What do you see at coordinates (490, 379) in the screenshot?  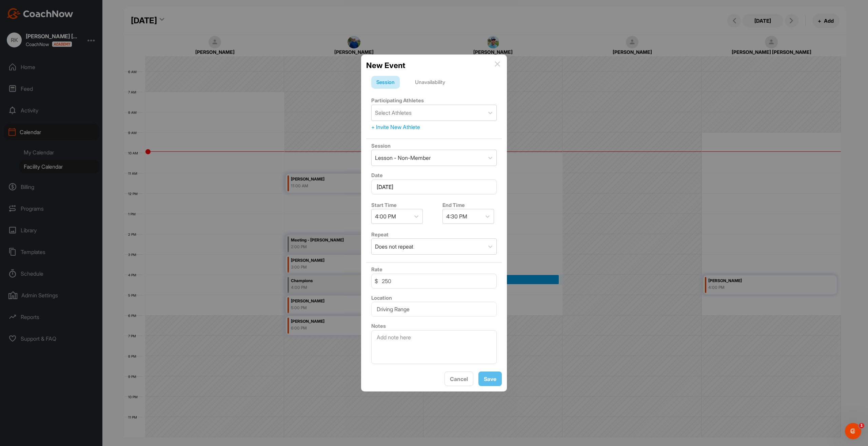 I see `button: Save` at bounding box center [490, 379].